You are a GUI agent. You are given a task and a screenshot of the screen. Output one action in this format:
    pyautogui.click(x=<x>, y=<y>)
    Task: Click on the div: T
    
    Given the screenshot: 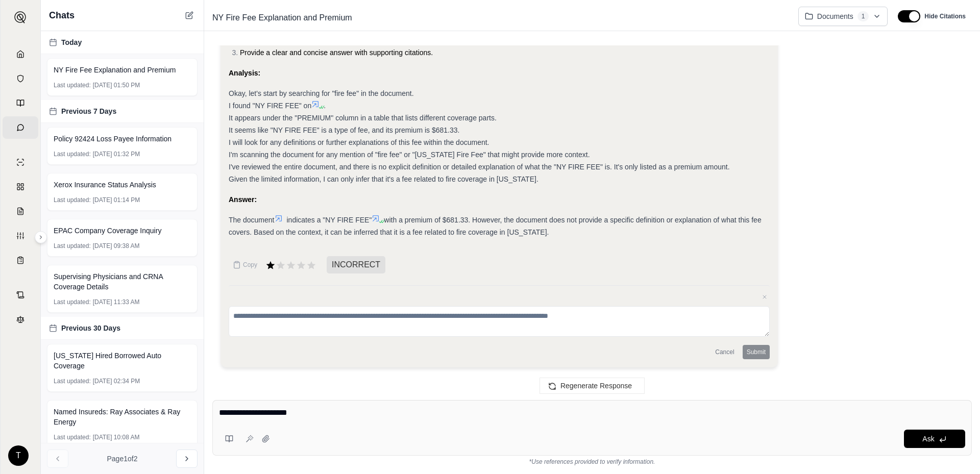 What is the action you would take?
    pyautogui.click(x=18, y=456)
    